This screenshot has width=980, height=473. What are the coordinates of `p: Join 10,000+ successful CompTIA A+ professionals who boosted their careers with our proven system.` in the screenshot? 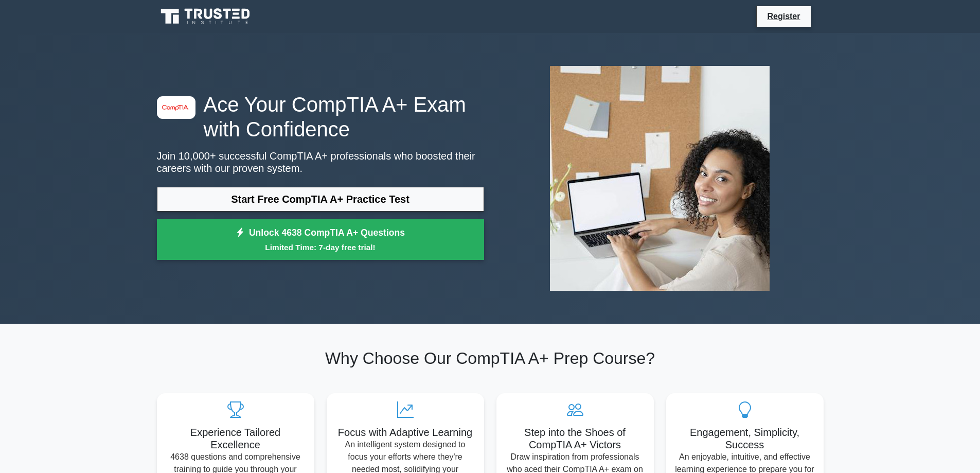 It's located at (321, 162).